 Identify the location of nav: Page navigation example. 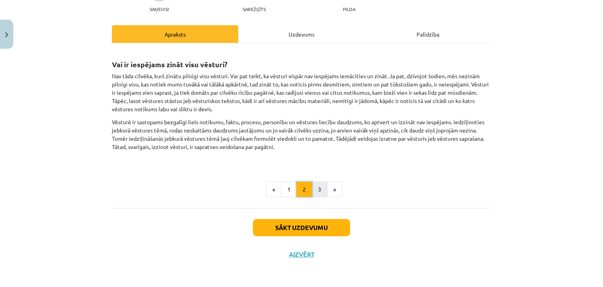
(301, 189).